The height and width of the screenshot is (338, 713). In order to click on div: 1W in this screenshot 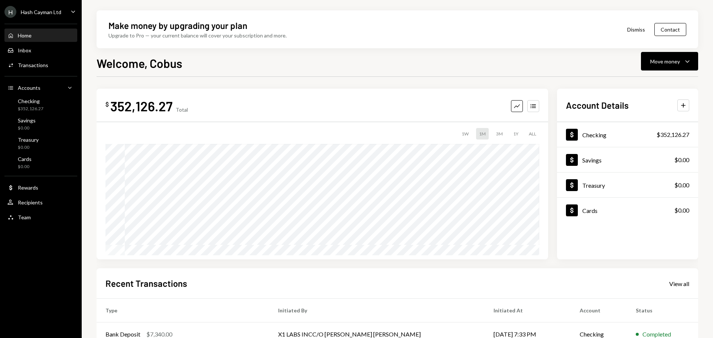, I will do `click(465, 134)`.